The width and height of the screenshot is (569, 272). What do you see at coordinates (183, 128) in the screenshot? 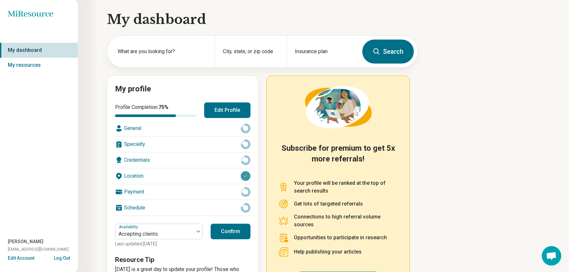
I see `div: General` at bounding box center [183, 128].